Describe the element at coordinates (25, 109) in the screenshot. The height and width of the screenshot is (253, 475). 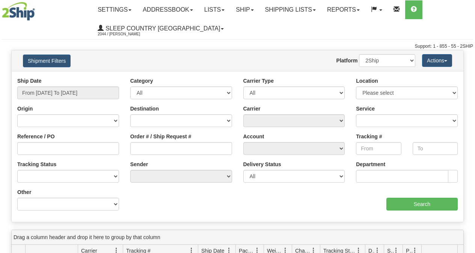
I see `label: Origin` at that location.